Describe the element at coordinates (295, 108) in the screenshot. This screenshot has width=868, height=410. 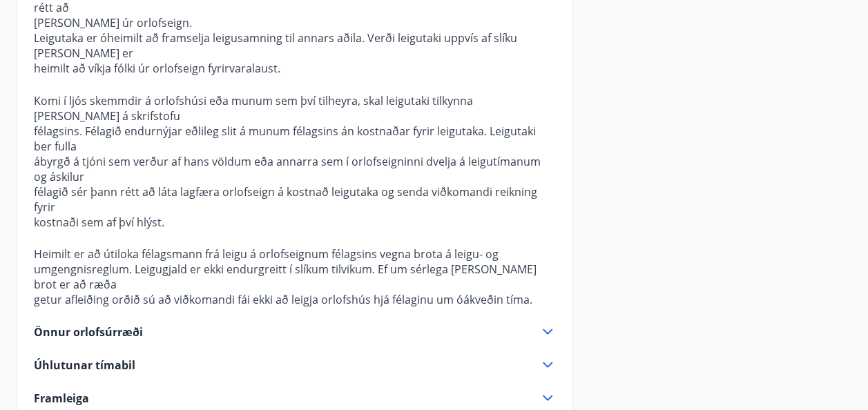
I see `p: Komi í ljós skemmdir á orlofshúsi eða munum sem því tilheyra, skal leigutaki tilkynna [PERSON_NAM...` at that location.